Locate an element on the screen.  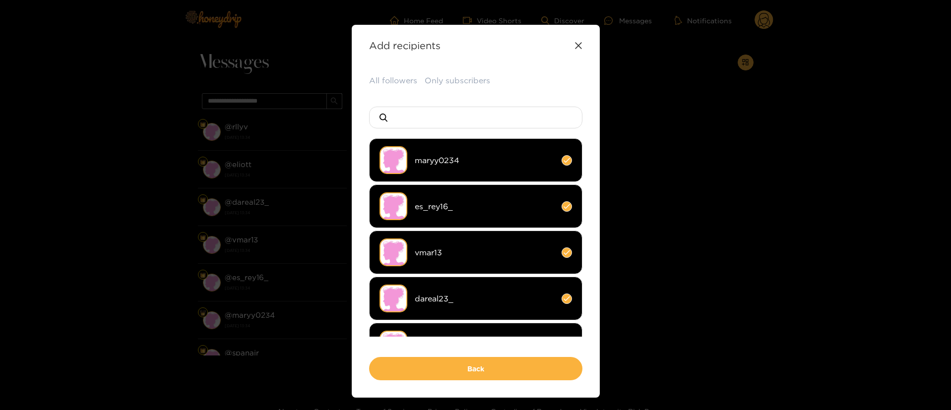
button: All followers is located at coordinates (393, 80).